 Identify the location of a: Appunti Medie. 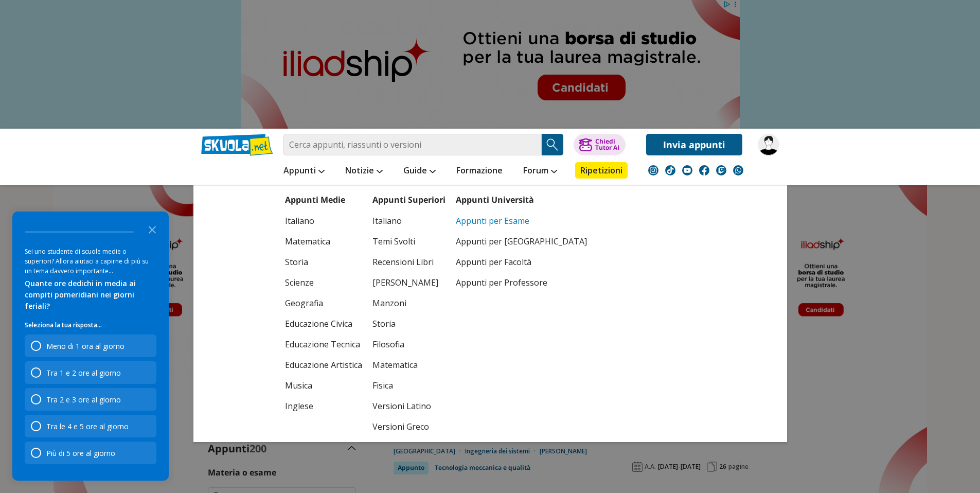
(315, 200).